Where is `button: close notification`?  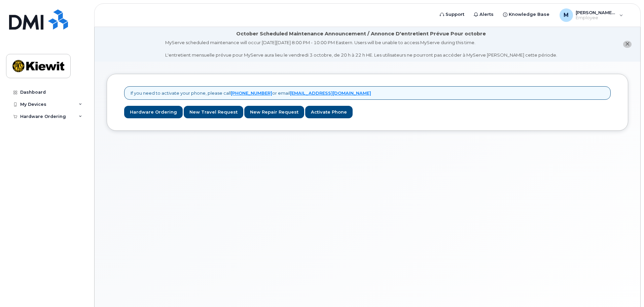
button: close notification is located at coordinates (627, 44).